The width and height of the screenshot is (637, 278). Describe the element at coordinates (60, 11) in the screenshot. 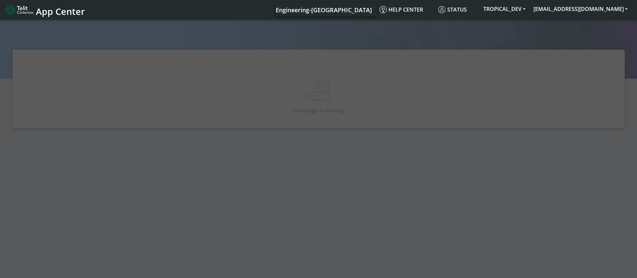

I see `span: App Center` at that location.